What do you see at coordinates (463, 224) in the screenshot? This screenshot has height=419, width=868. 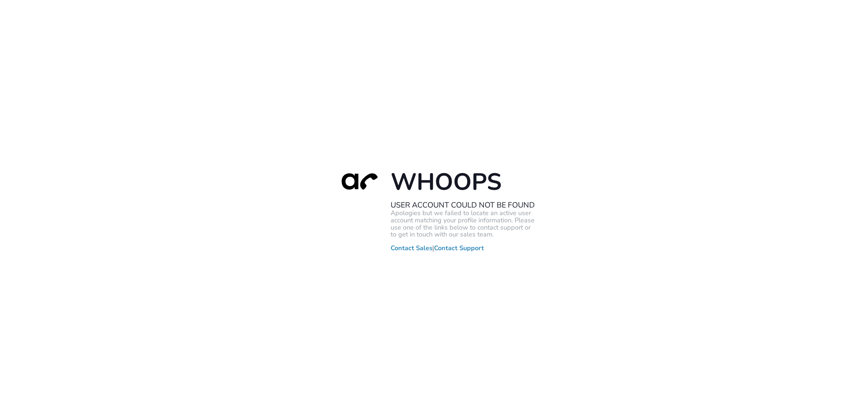 I see `p: Apologies but we failed to locate an active user account matching your profile information. Pleas...` at bounding box center [463, 224].